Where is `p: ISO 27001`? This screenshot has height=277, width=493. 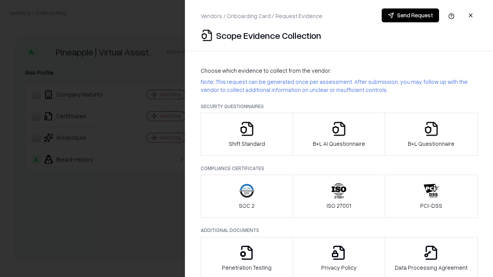
p: ISO 27001 is located at coordinates (339, 206).